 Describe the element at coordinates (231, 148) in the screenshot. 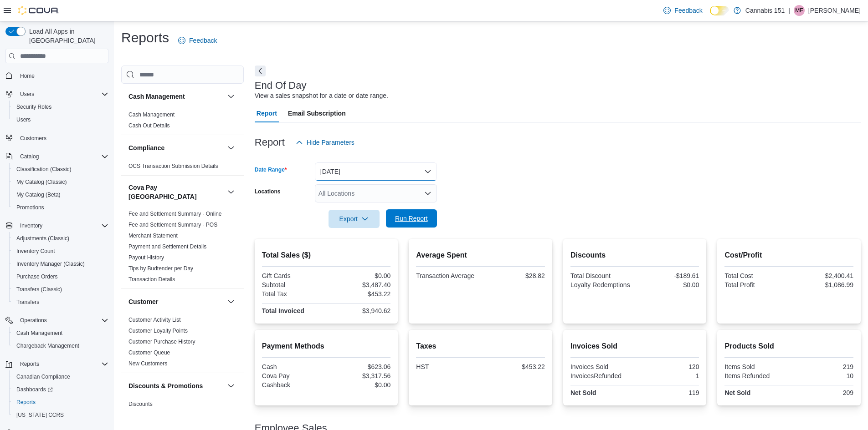

I see `button: Compliance` at that location.